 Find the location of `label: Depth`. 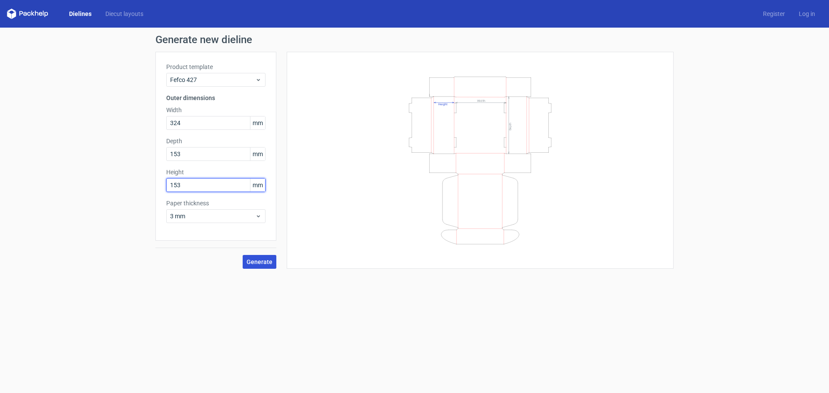

label: Depth is located at coordinates (216, 141).